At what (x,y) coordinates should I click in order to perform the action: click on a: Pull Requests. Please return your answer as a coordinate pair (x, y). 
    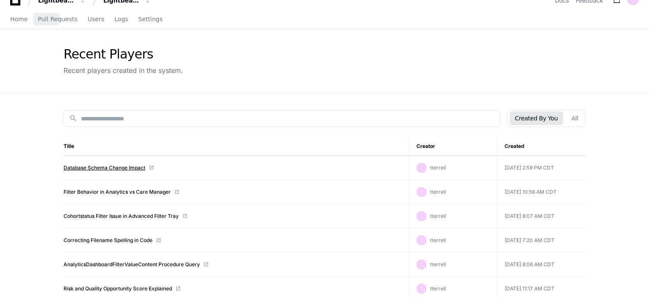
    Looking at the image, I should click on (57, 19).